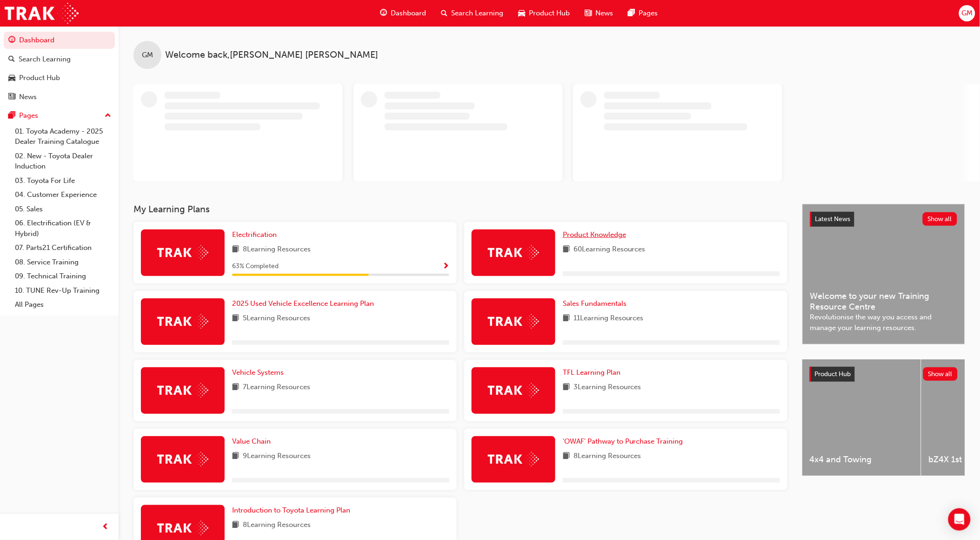 The width and height of the screenshot is (980, 540). Describe the element at coordinates (648, 13) in the screenshot. I see `span: Pages` at that location.